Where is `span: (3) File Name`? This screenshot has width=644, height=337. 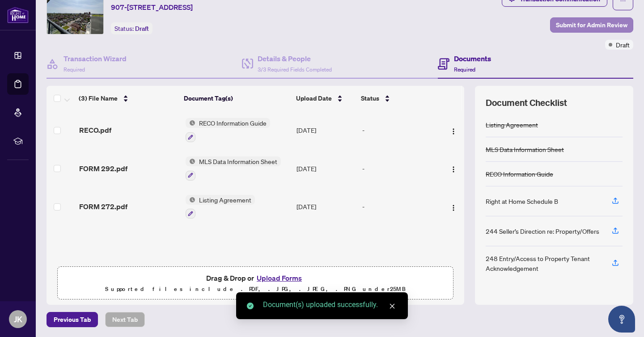
span: (3) File Name is located at coordinates (98, 98).